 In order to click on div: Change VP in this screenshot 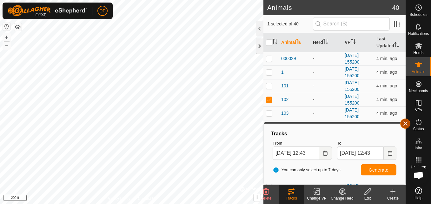, I will do `click(316, 198)`.